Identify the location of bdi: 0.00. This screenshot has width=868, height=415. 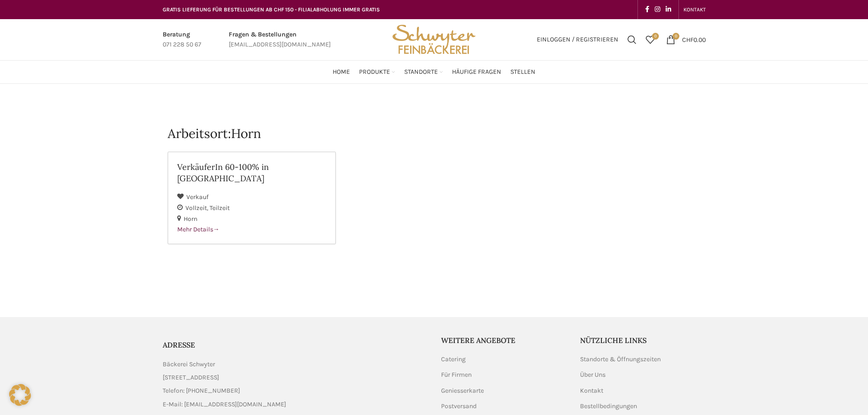
(694, 39).